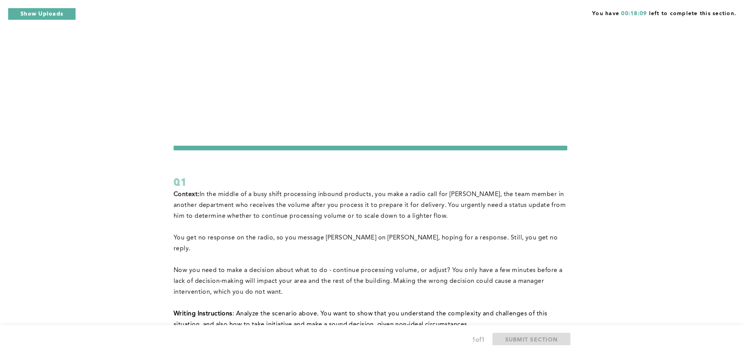 Image resolution: width=744 pixels, height=353 pixels. I want to click on button: Show Uploads, so click(42, 14).